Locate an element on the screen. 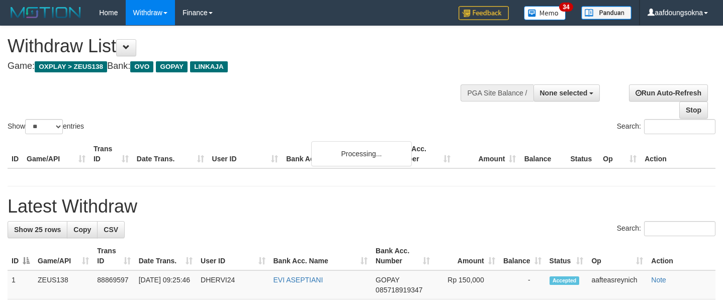 The width and height of the screenshot is (723, 303). td: aafteasreynich is located at coordinates (617, 285).